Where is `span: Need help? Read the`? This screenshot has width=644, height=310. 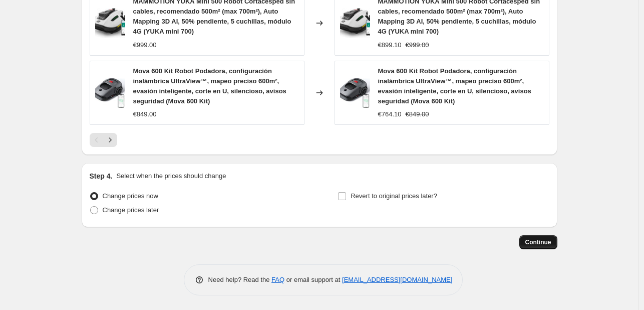
span: Need help? Read the is located at coordinates (240, 279).